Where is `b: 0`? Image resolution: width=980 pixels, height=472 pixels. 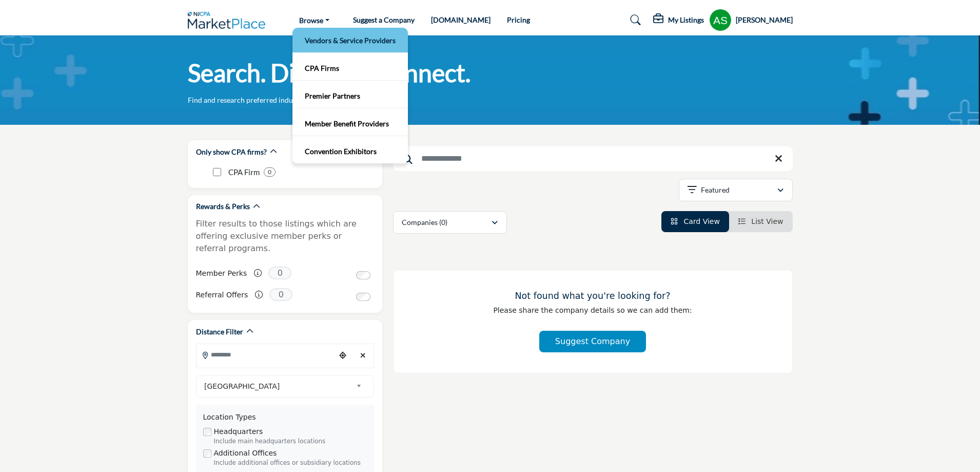
b: 0 is located at coordinates (269, 172).